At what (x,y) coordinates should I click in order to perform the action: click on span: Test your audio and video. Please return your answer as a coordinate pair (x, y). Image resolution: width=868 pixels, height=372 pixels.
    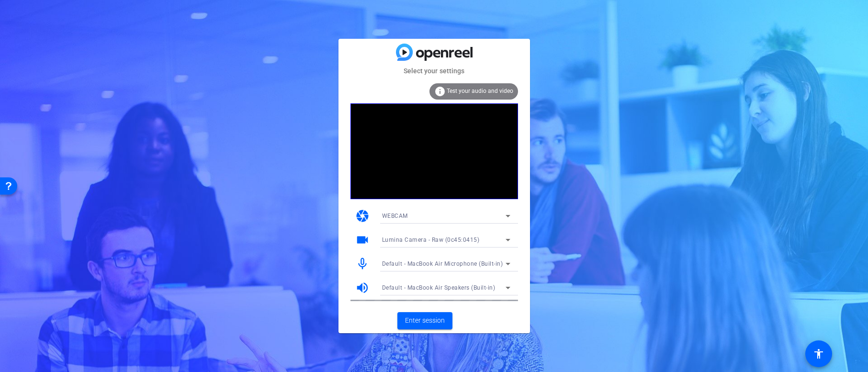
    Looking at the image, I should click on (480, 91).